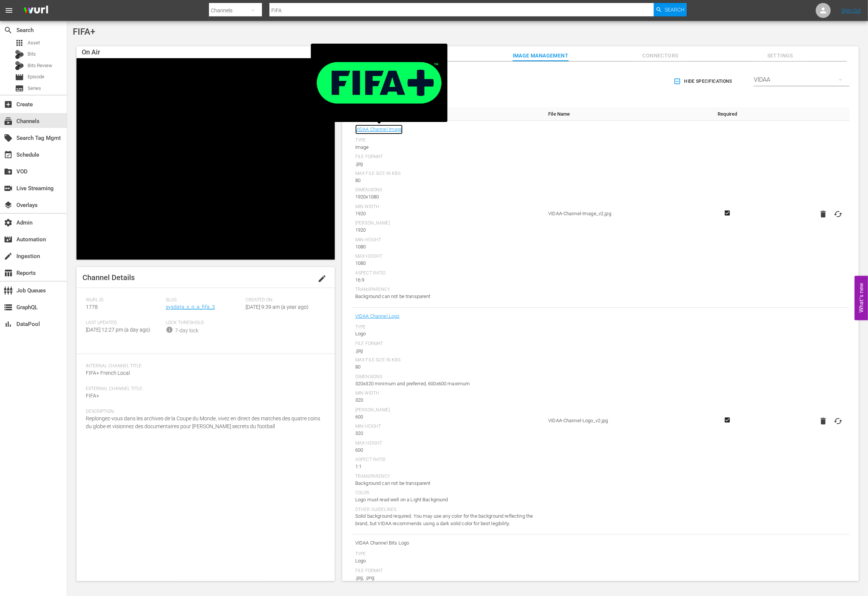 This screenshot has height=596, width=868. What do you see at coordinates (204, 412) in the screenshot?
I see `span: Description:` at bounding box center [204, 412].